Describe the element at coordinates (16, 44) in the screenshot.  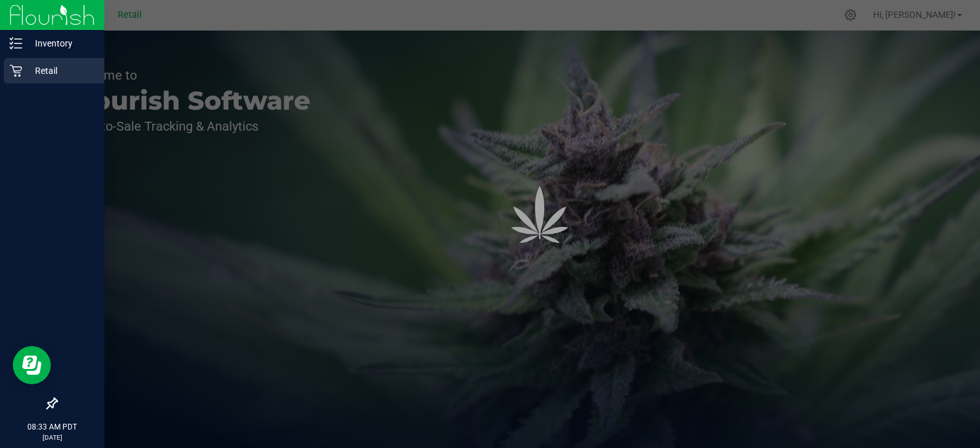
I see `inline-svg: Inventory` at that location.